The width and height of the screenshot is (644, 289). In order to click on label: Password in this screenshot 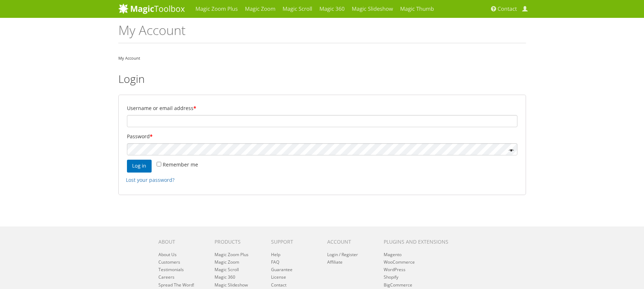, I will do `click(322, 136)`.